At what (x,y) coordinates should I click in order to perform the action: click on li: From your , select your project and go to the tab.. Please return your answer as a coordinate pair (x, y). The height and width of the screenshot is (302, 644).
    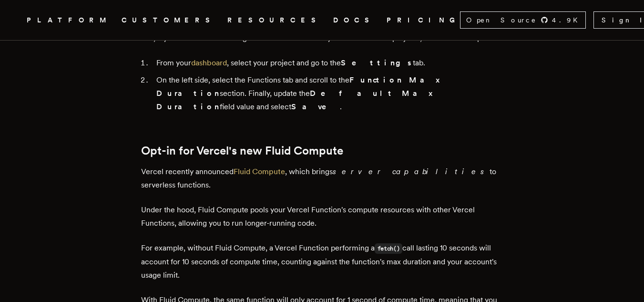
    Looking at the image, I should click on (329, 63).